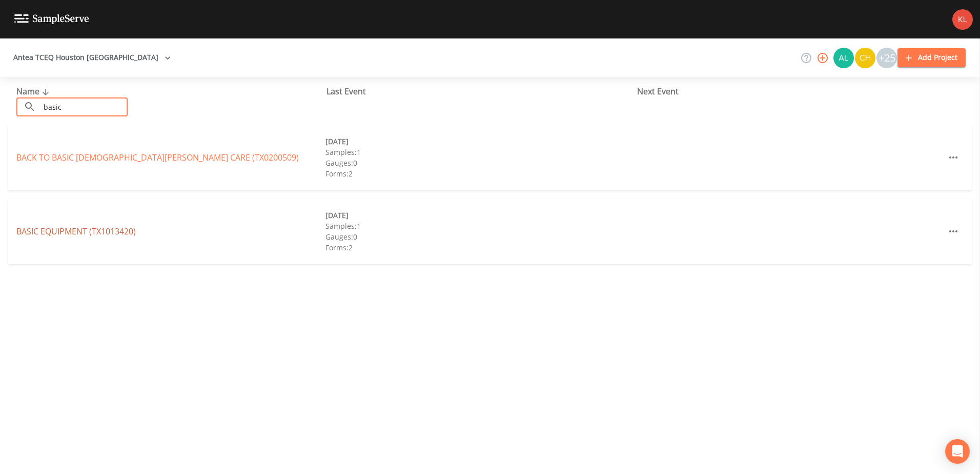 The width and height of the screenshot is (980, 474). What do you see at coordinates (481, 91) in the screenshot?
I see `div: Last Event` at bounding box center [481, 91].